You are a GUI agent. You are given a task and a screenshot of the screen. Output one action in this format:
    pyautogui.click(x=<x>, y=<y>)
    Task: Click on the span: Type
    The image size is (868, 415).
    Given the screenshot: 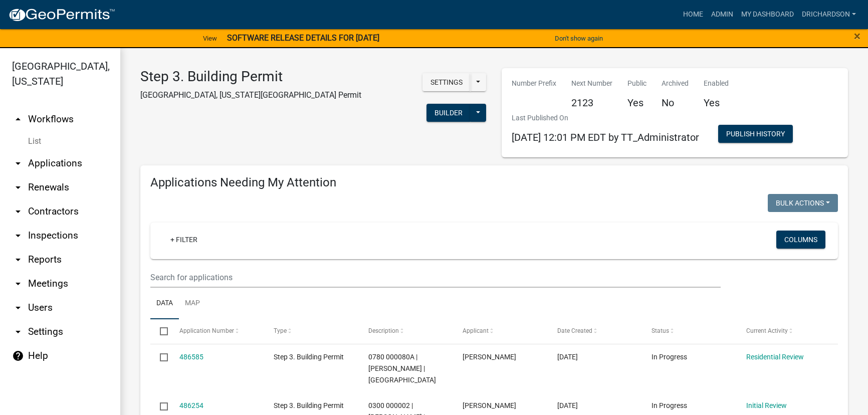 What is the action you would take?
    pyautogui.click(x=280, y=331)
    